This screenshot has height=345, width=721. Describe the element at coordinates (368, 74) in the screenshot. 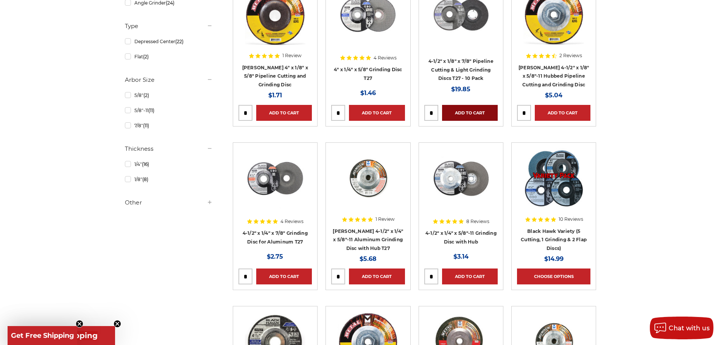

I see `a: 4" x 1/4" x 5/8" Grinding Disc T27` at that location.